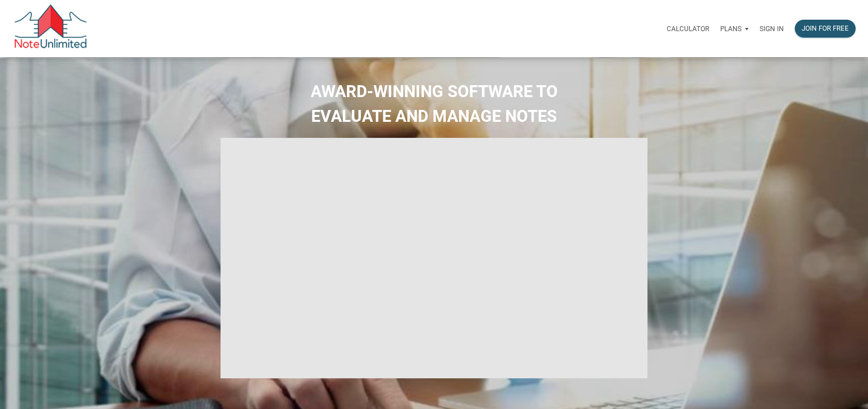 The image size is (868, 409). What do you see at coordinates (771, 29) in the screenshot?
I see `p: Sign in` at bounding box center [771, 29].